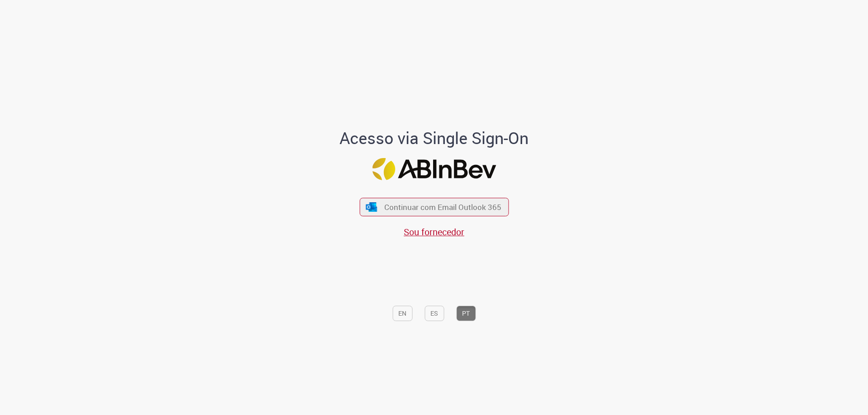 The image size is (868, 415). I want to click on button: ícone Azure/Microsoft 360 Continuar com Email Outlook 365, so click(434, 207).